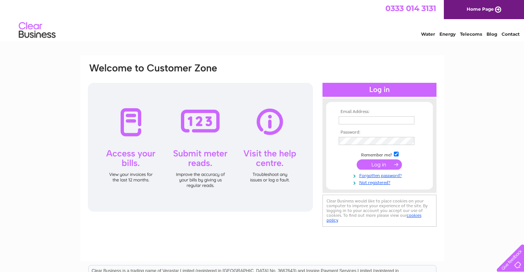  I want to click on input: Submit, so click(379, 164).